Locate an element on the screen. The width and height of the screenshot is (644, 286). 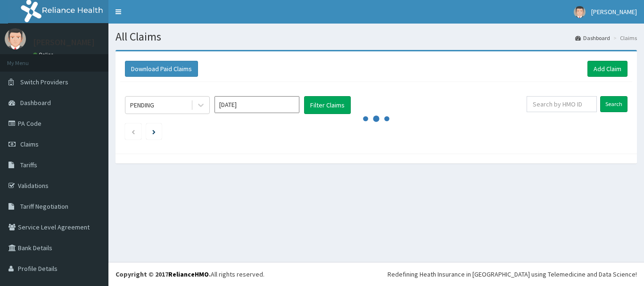
input: Search is located at coordinates (614, 104).